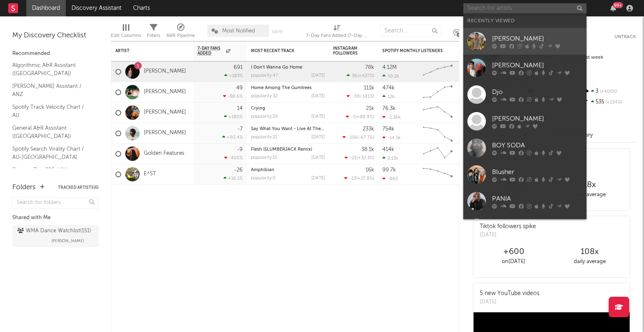 The image size is (644, 332). What do you see at coordinates (388, 149) in the screenshot?
I see `div: 414k` at bounding box center [388, 149].